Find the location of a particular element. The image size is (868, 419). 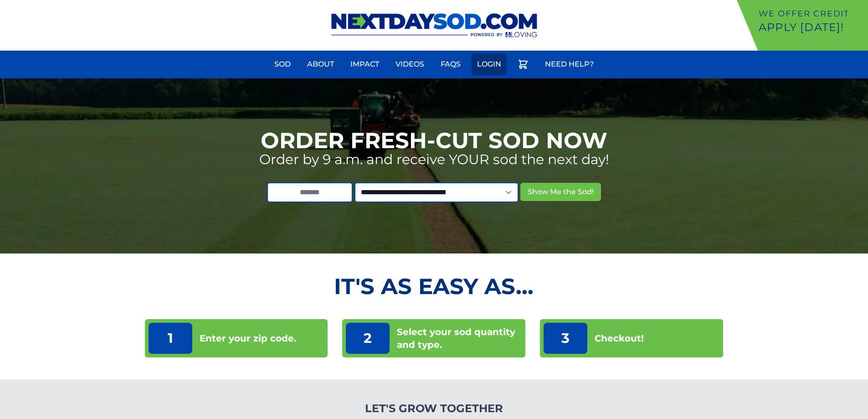

h1: Order Fresh-Cut Sod Now is located at coordinates (434, 140).